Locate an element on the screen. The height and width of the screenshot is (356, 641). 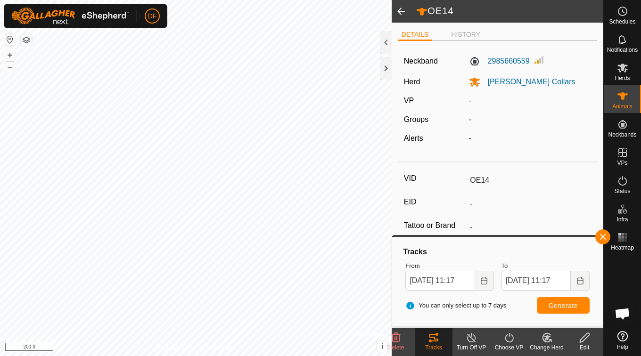
button: i is located at coordinates (382, 347).